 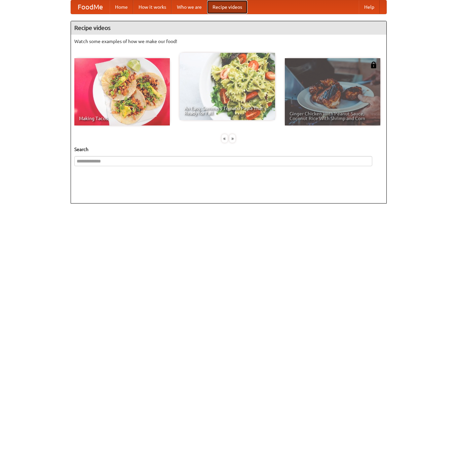 What do you see at coordinates (228, 111) in the screenshot?
I see `span: An Easy, Summery Tomato Pasta That's Ready for Fall` at bounding box center [228, 111].